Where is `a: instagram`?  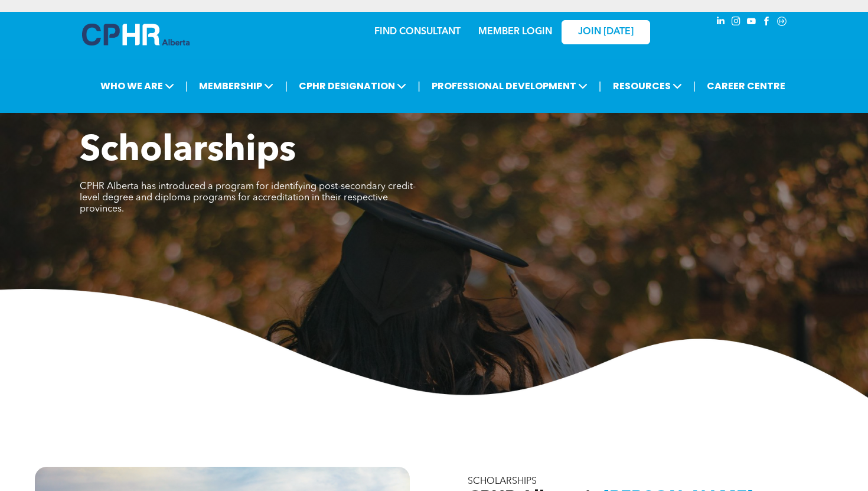 a: instagram is located at coordinates (736, 22).